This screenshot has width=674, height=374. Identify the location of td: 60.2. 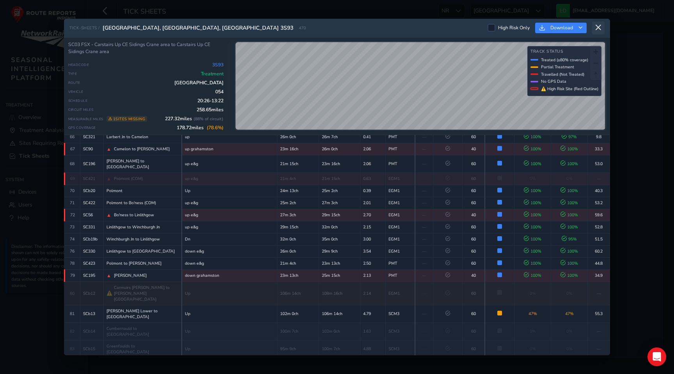
(599, 251).